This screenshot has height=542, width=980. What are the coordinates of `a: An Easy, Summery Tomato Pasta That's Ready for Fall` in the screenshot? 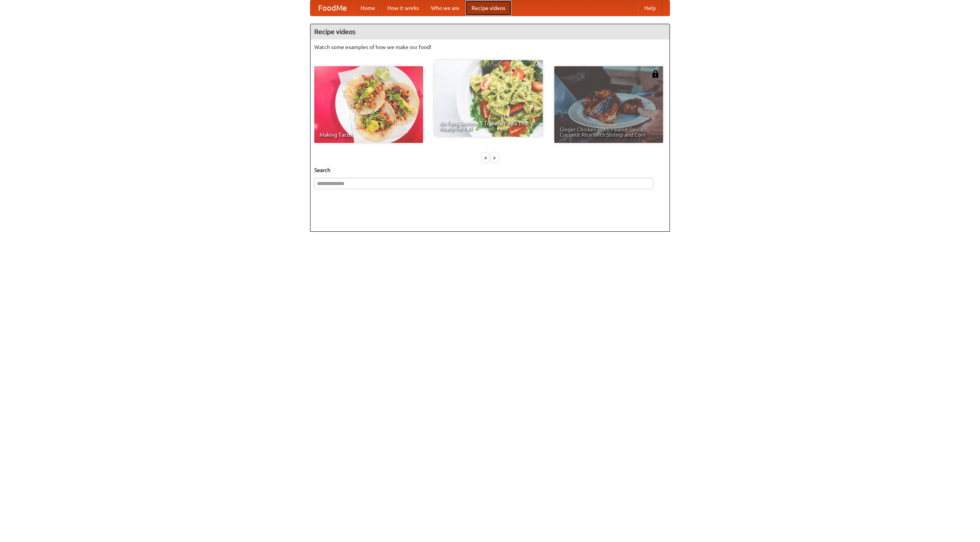 It's located at (488, 98).